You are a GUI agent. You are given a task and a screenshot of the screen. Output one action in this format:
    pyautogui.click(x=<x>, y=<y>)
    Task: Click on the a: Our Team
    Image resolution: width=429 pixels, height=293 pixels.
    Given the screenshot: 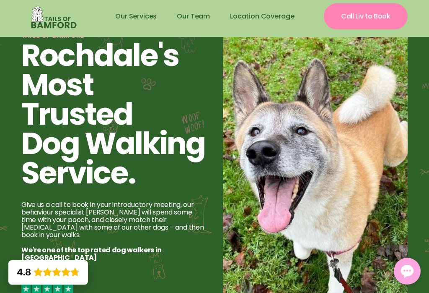 What is the action you would take?
    pyautogui.click(x=193, y=16)
    